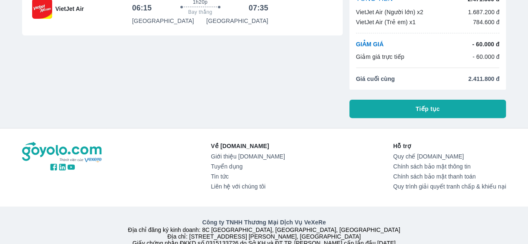  What do you see at coordinates (247, 176) in the screenshot?
I see `a: Tin tức` at bounding box center [247, 176].